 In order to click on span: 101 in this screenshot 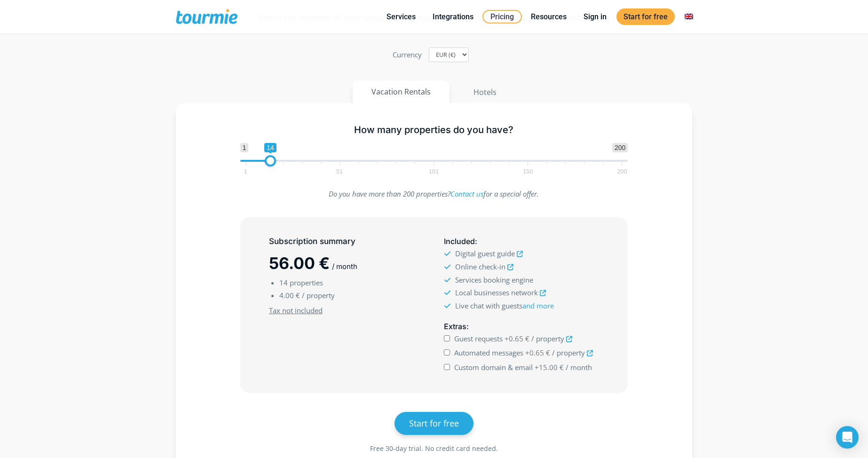, I will do `click(434, 171)`.